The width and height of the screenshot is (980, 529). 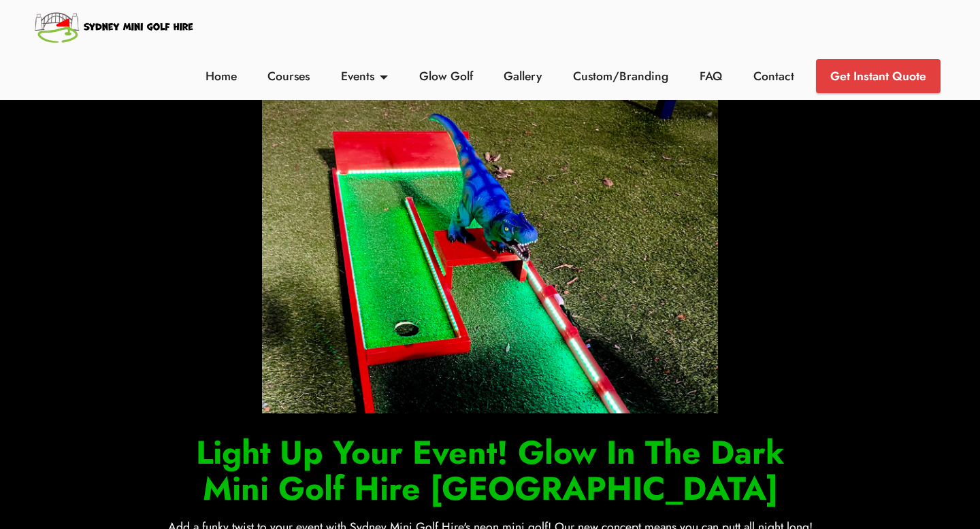 What do you see at coordinates (773, 76) in the screenshot?
I see `a: Contact` at bounding box center [773, 76].